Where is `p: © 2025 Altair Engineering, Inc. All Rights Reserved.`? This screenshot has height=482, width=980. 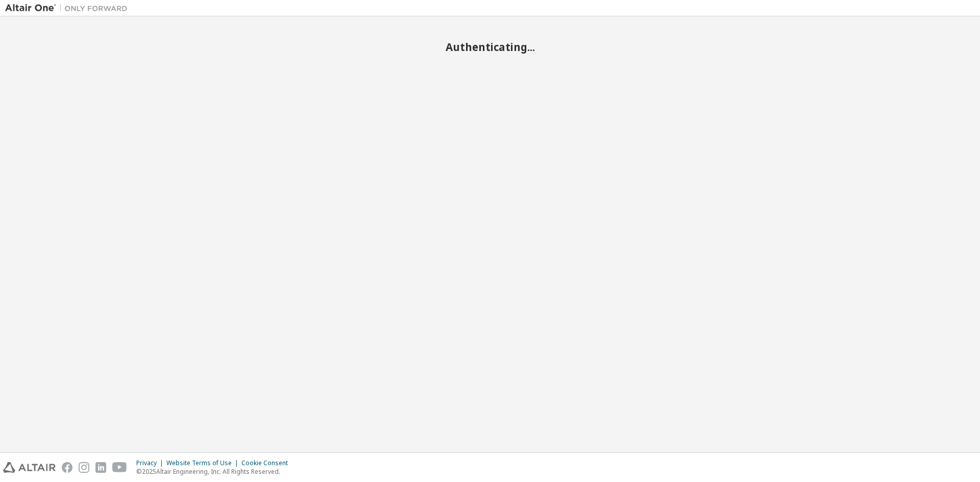 p: © 2025 Altair Engineering, Inc. All Rights Reserved. is located at coordinates (215, 471).